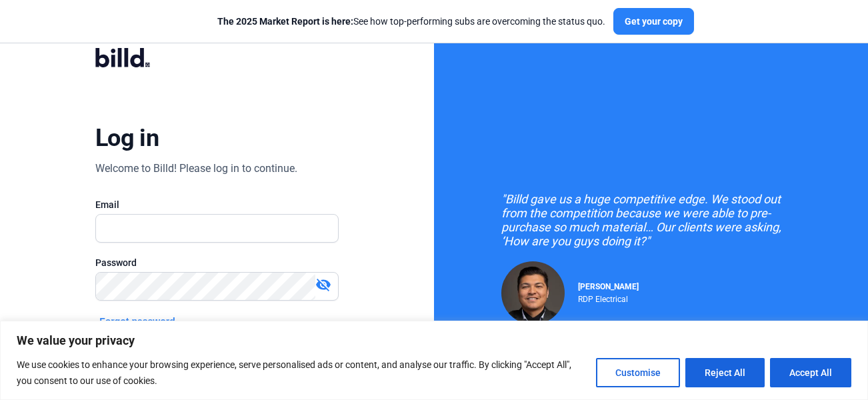  Describe the element at coordinates (127, 138) in the screenshot. I see `div: Log in` at that location.